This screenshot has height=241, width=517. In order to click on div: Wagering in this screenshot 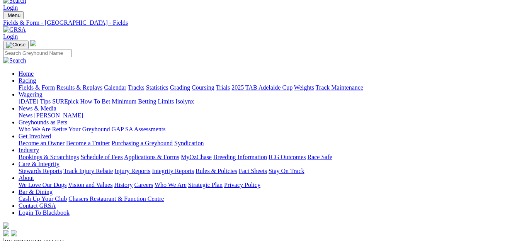, I will do `click(266, 102)`.